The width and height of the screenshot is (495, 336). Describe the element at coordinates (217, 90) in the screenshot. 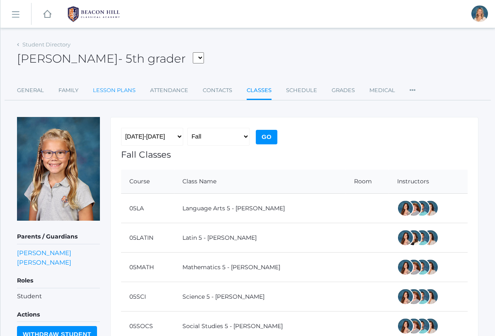

I see `a: Contacts` at that location.